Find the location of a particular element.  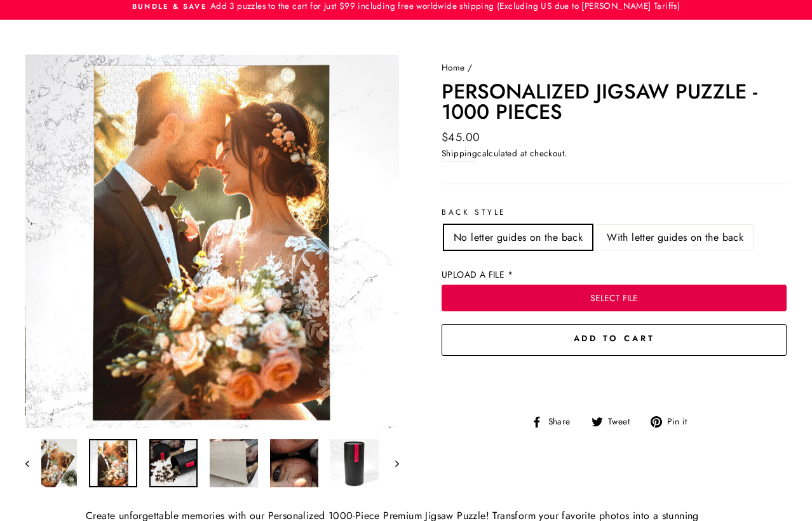

span: Add to cart is located at coordinates (614, 340).